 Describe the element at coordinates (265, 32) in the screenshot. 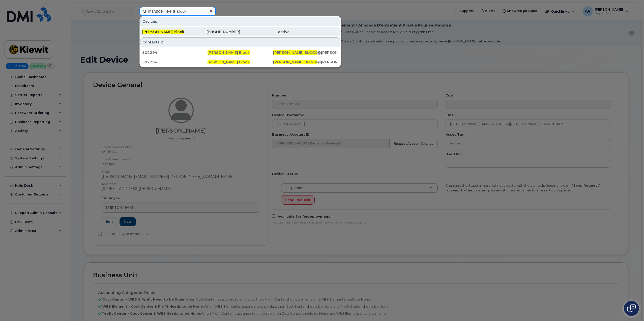

I see `div: active` at that location.